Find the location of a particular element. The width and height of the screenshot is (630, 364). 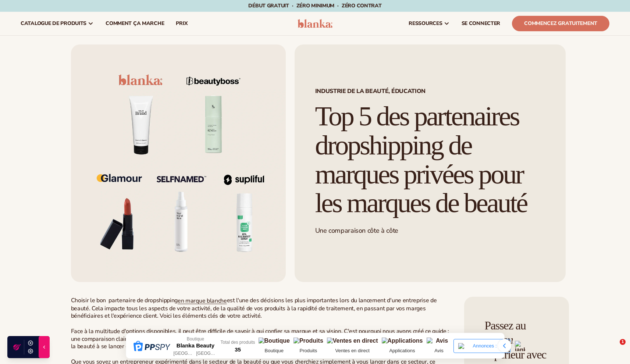

font: est l'une des décisions les plus importantes lors du lancement d'une entreprise de beauté. Cela i... is located at coordinates (254, 308).